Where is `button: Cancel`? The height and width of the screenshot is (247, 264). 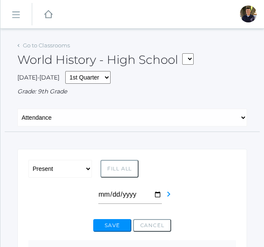 button: Cancel is located at coordinates (152, 226).